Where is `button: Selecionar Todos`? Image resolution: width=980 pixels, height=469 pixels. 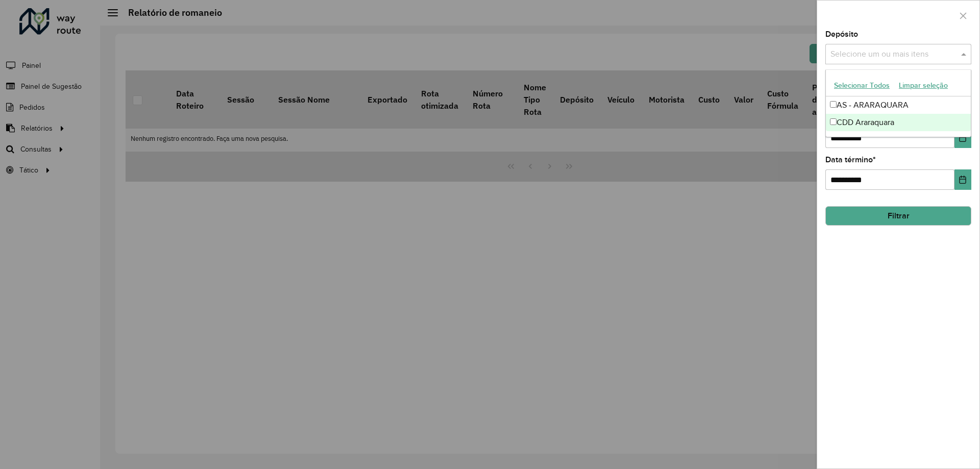 button: Selecionar Todos is located at coordinates (862, 85).